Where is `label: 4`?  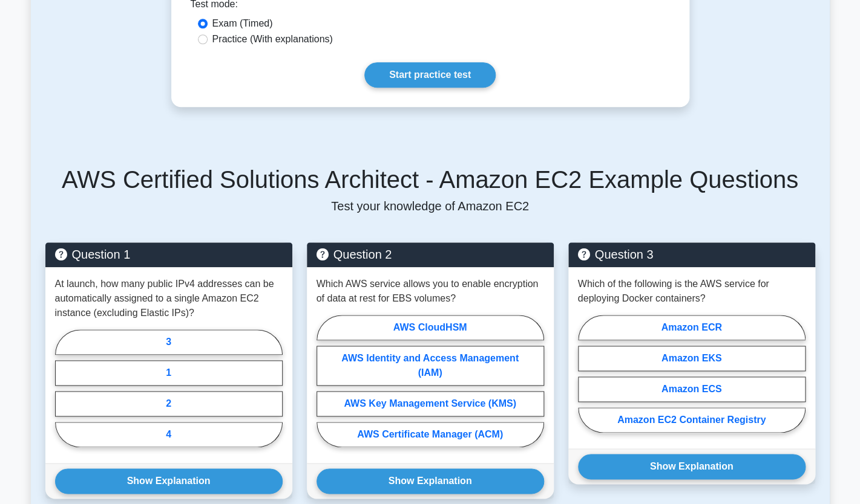 label: 4 is located at coordinates (169, 435).